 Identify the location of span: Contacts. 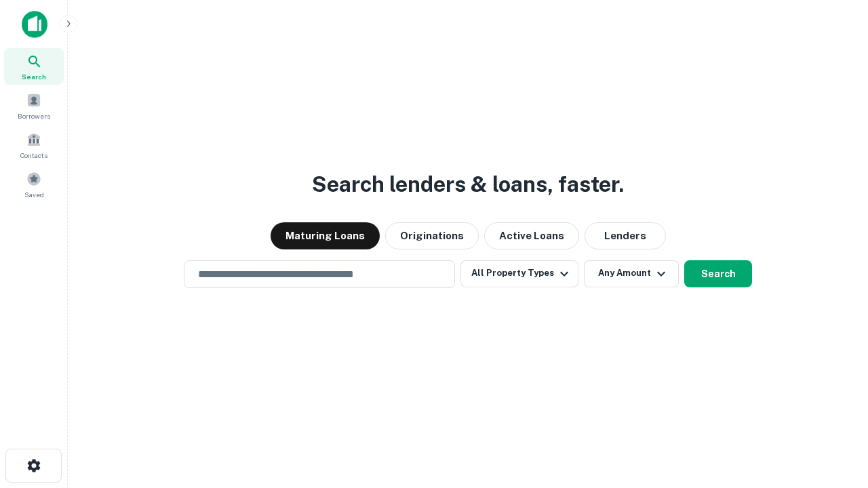
(34, 155).